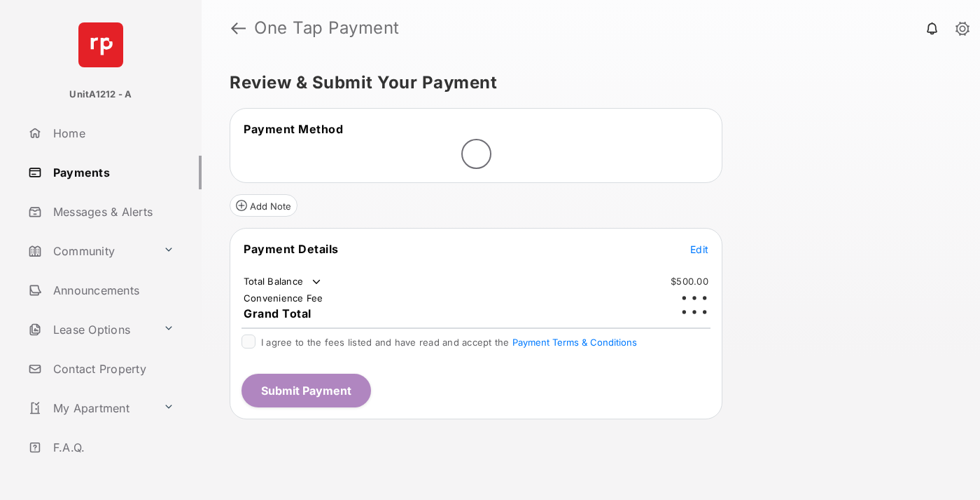 The image size is (980, 500). Describe the element at coordinates (575, 342) in the screenshot. I see `button: I agree to the fees listed and have read and accept the` at that location.